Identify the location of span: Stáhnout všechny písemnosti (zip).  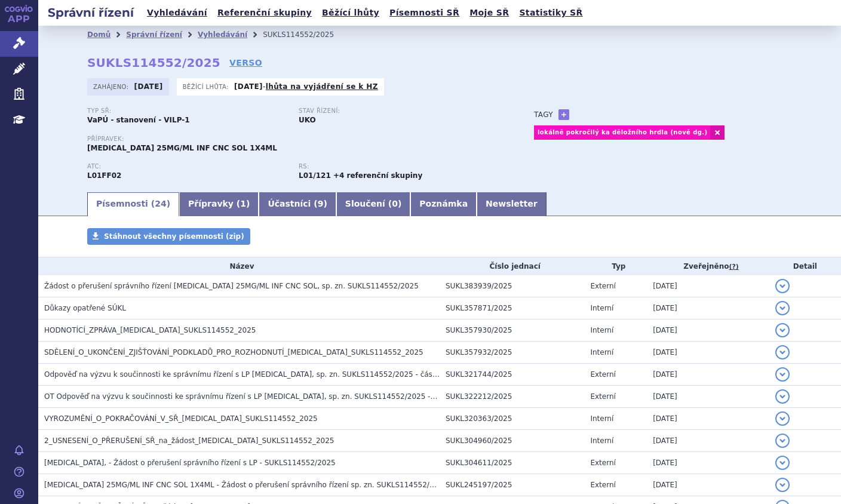
(174, 237).